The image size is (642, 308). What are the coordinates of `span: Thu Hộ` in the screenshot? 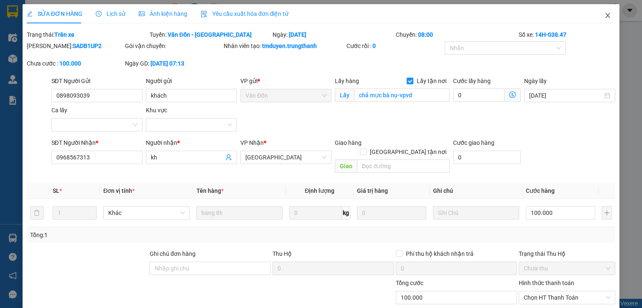 It's located at (282, 254).